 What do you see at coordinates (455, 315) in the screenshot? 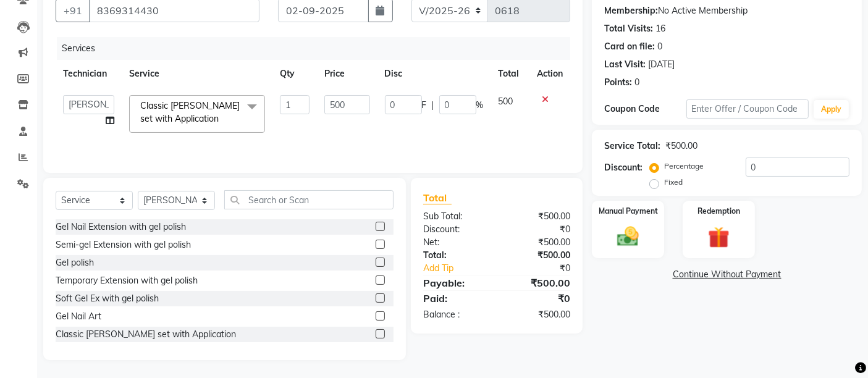
I see `div: Balance :` at bounding box center [455, 315].